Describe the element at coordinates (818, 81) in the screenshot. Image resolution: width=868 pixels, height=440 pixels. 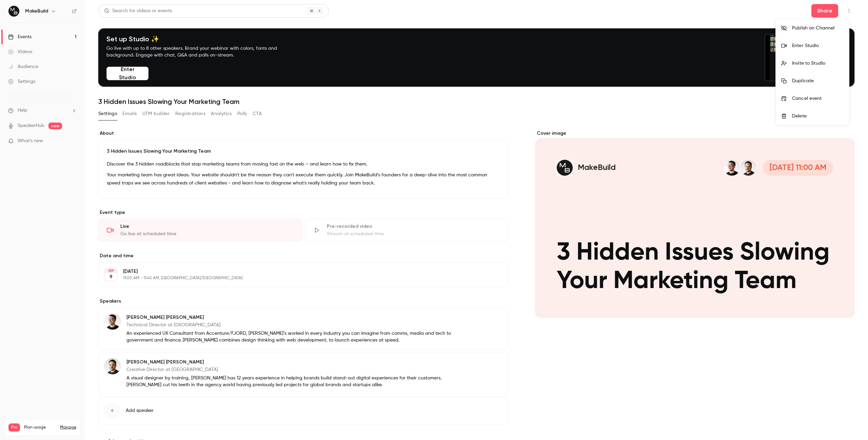
I see `div: Duplicate` at that location.